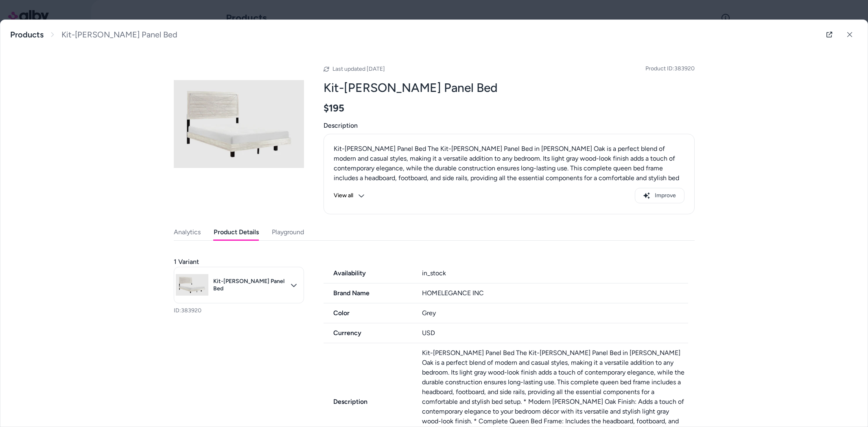  Describe the element at coordinates (288, 232) in the screenshot. I see `button: Playground` at that location.